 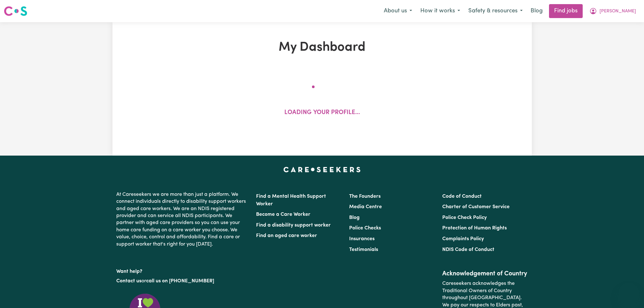 I want to click on p: or, so click(x=182, y=281).